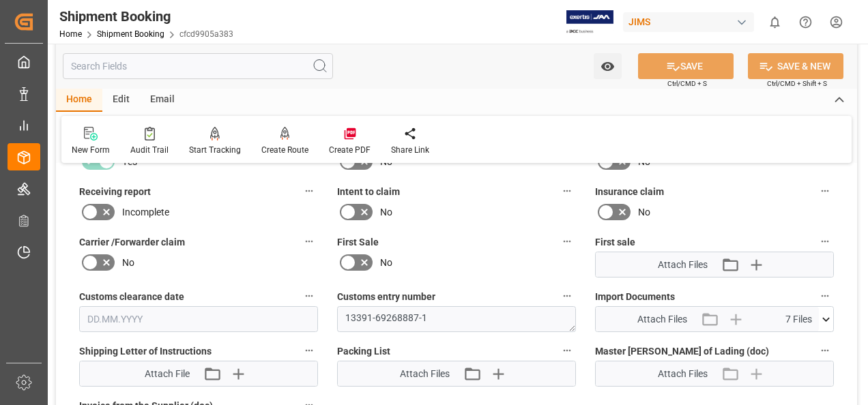 Image resolution: width=868 pixels, height=405 pixels. Describe the element at coordinates (309, 191) in the screenshot. I see `button: Receiving report` at that location.